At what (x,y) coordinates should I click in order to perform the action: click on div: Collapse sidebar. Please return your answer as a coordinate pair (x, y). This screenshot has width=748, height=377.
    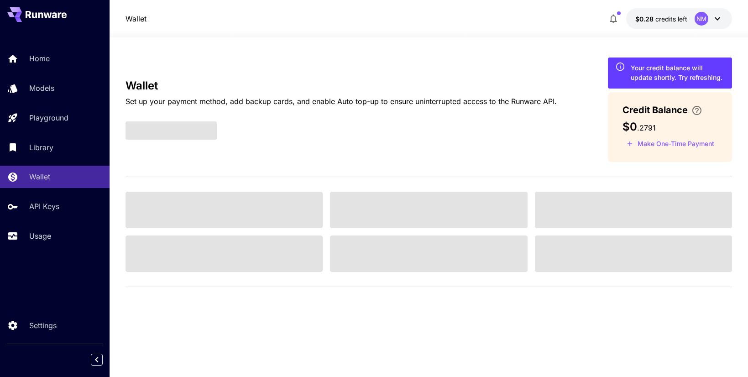
    Looking at the image, I should click on (104, 360).